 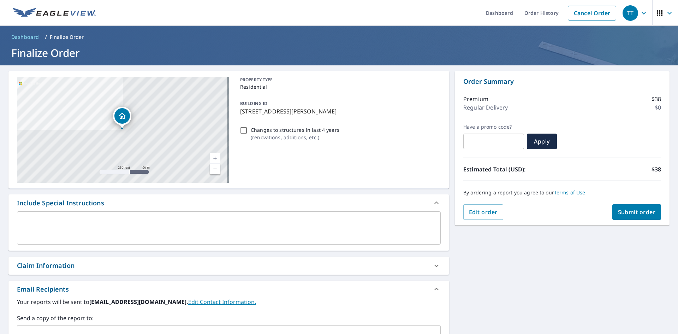 I want to click on button: Apply, so click(x=541, y=141).